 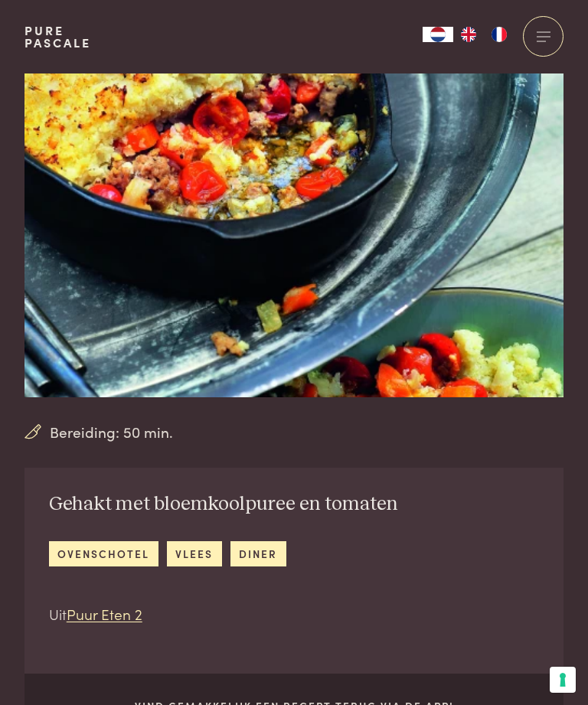 I want to click on a: ovenschotel, so click(x=103, y=553).